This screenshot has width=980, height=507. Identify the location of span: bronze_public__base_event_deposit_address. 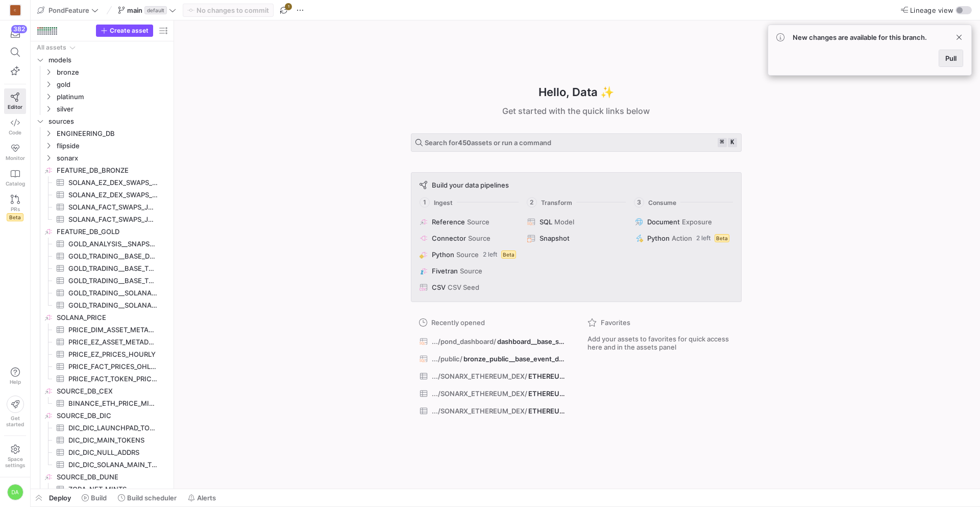
(514, 359).